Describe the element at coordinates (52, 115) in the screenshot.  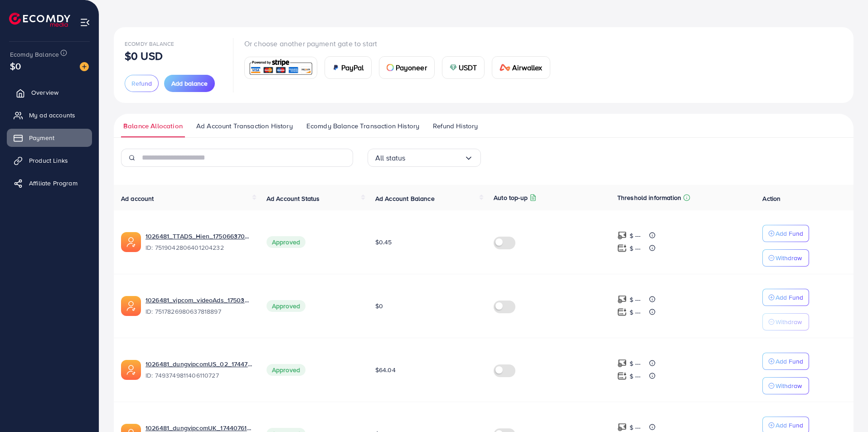
I see `span: My ad accounts` at that location.